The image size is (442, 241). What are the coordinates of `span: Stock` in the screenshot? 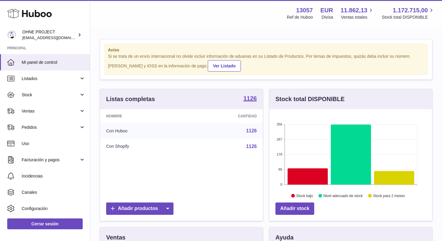 It's located at (50, 95).